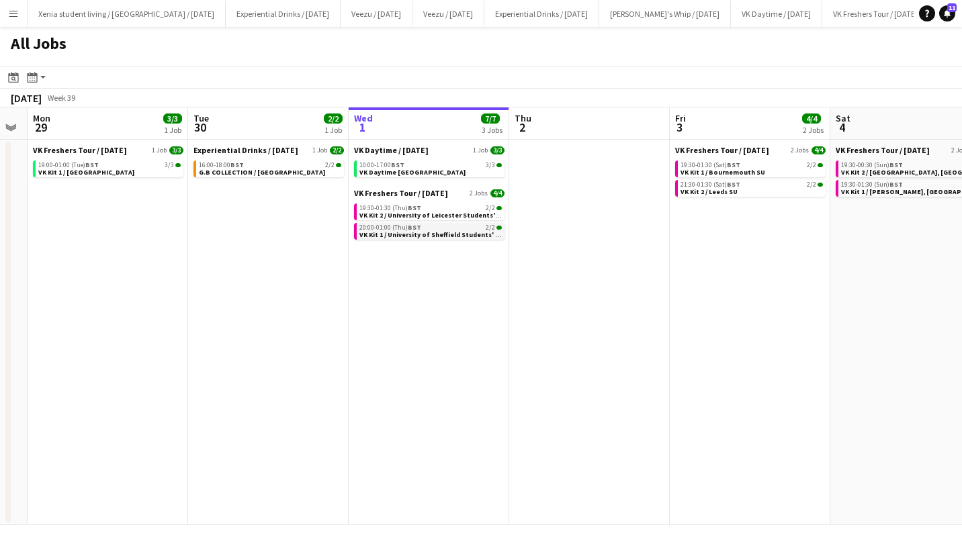  What do you see at coordinates (709, 192) in the screenshot?
I see `span: VK Kit 2 / Leeds SU` at bounding box center [709, 192].